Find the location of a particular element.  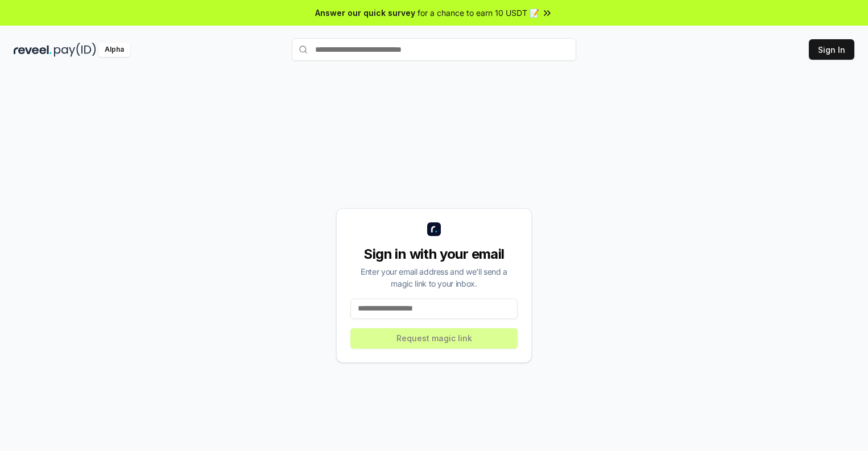

div: Sign in with your email is located at coordinates (434, 254).